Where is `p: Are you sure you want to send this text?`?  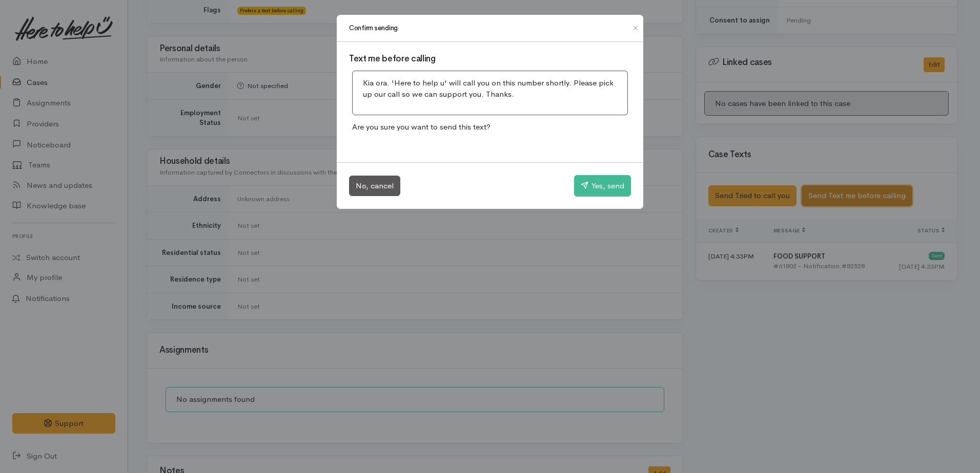 p: Are you sure you want to send this text? is located at coordinates (490, 127).